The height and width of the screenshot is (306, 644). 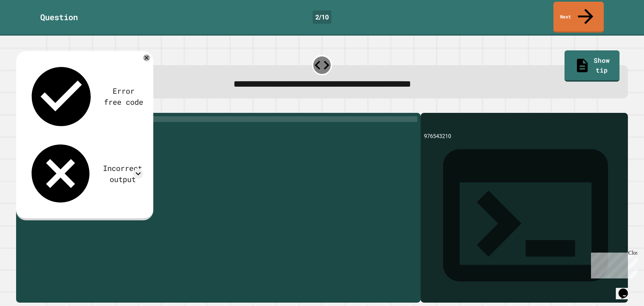 What do you see at coordinates (322, 17) in the screenshot?
I see `div: 2 / 10` at bounding box center [322, 17].